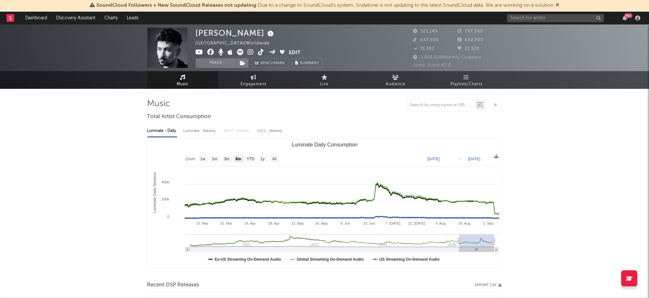  Describe the element at coordinates (203, 159) in the screenshot. I see `text: 1w` at that location.